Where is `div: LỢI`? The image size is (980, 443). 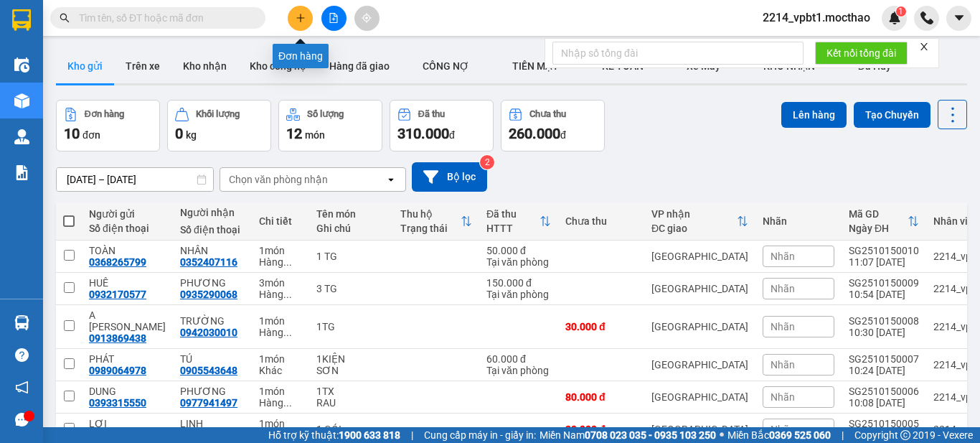
div: LỢI is located at coordinates (127, 424).